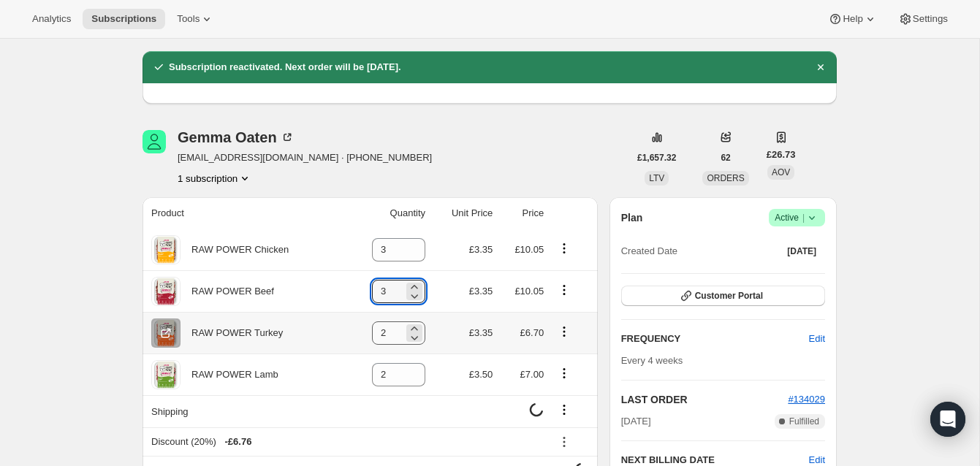 The height and width of the screenshot is (466, 980). What do you see at coordinates (722, 296) in the screenshot?
I see `button: Customer Portal` at bounding box center [722, 296].